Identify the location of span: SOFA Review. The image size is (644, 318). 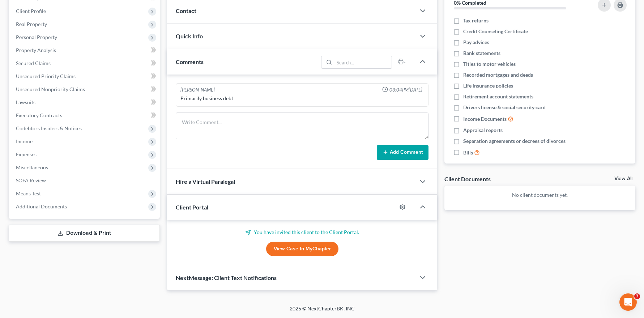
(30, 180).